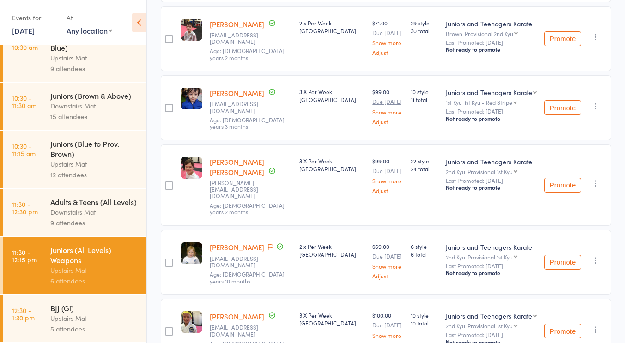 This screenshot has height=343, width=625. What do you see at coordinates (251, 189) in the screenshot?
I see `small: andrea.lott10@gmail.com` at bounding box center [251, 189].